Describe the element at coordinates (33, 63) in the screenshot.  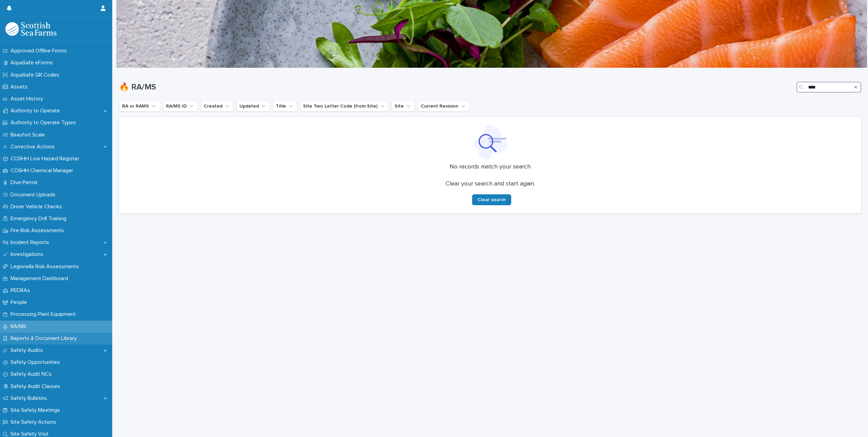
I see `p: AquaSafe eForms` at that location.